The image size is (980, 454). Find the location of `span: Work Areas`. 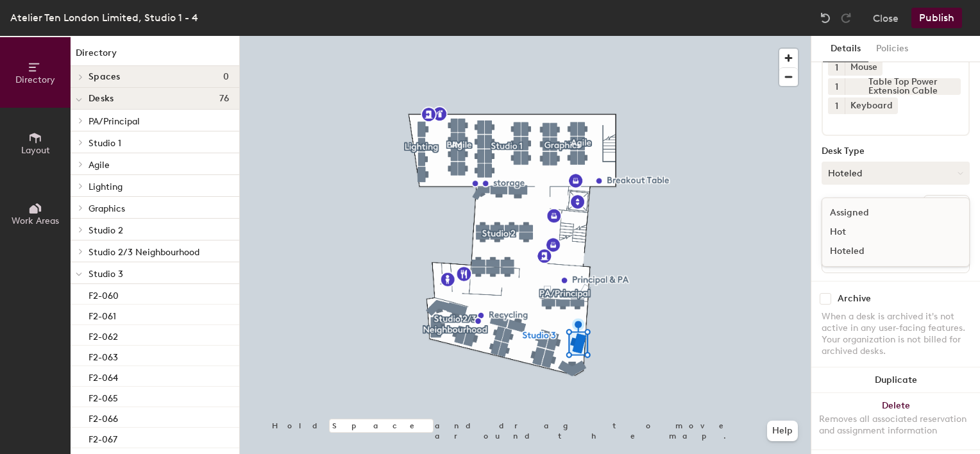

span: Work Areas is located at coordinates (35, 221).